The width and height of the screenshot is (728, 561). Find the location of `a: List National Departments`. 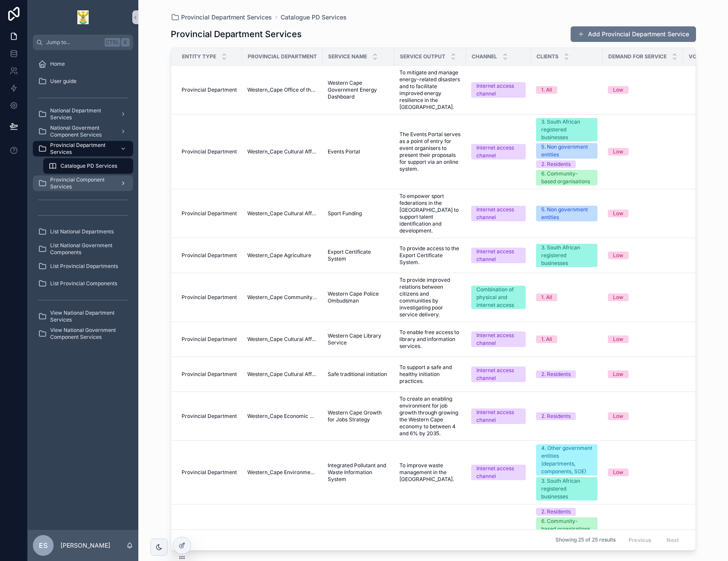

a: List National Departments is located at coordinates (83, 232).